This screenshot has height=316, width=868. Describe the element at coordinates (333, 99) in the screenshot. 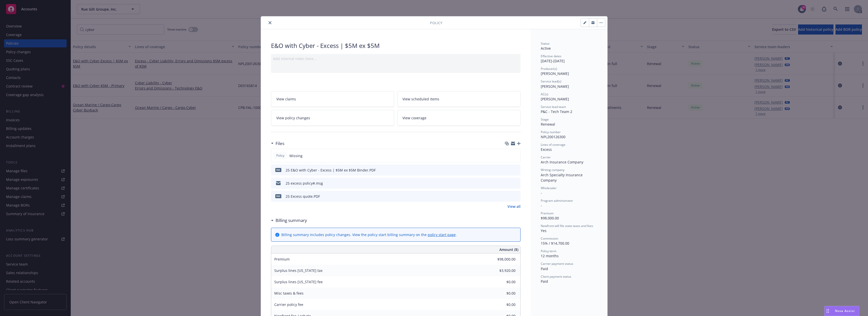

I see `a: View claims` at that location.